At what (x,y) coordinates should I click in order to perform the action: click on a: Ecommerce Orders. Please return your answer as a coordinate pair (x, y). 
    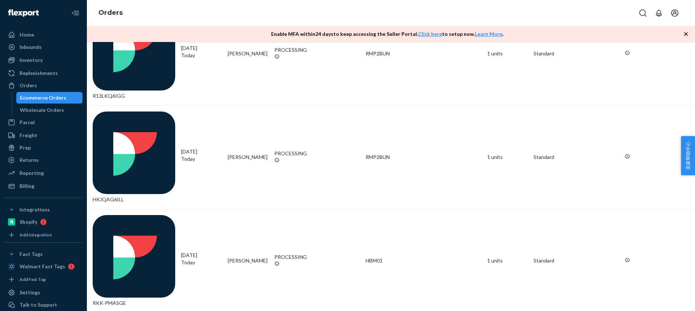
    Looking at the image, I should click on (50, 98).